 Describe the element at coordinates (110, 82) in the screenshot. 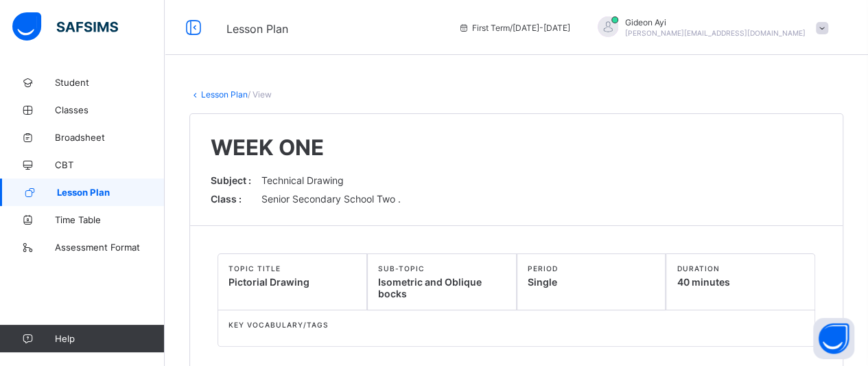

I see `span: Student` at that location.